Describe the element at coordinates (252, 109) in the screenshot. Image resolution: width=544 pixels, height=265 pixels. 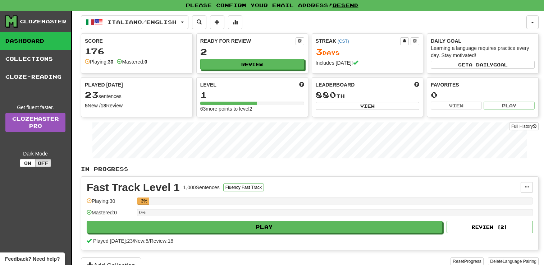
I see `div: 63 more points to level 2` at that location.